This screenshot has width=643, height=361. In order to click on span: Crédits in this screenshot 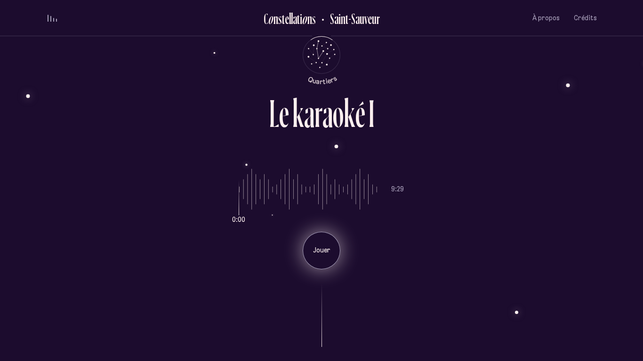, I will do `click(585, 18)`.